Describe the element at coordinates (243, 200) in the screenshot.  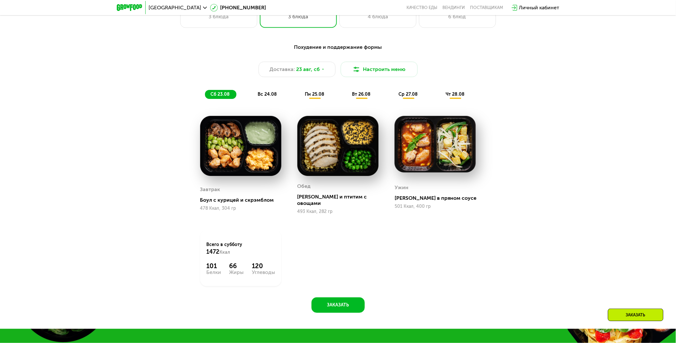
I see `div: Боул с курицей и скрэмблом` at that location.